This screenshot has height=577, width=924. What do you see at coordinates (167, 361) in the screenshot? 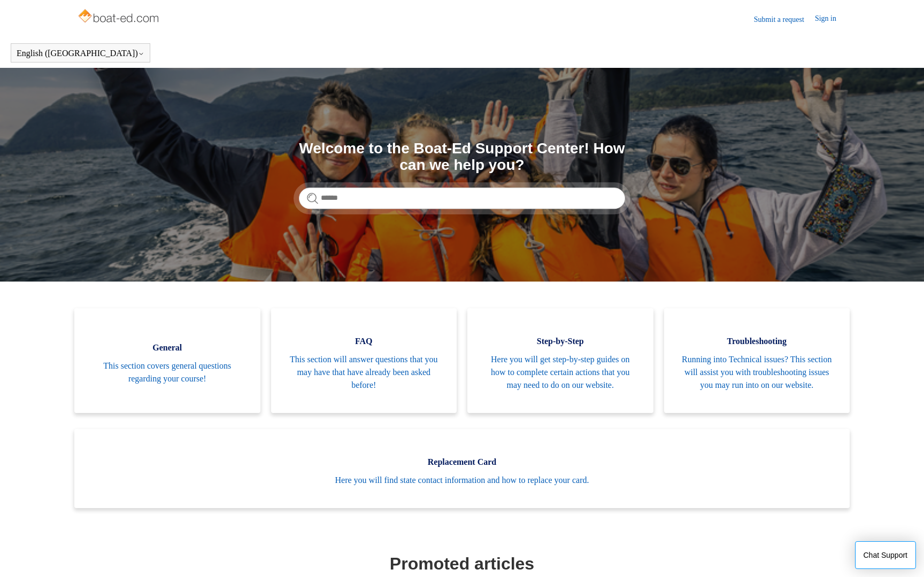
I see `a: General This section covers general questions regarding your course!` at bounding box center [167, 361].